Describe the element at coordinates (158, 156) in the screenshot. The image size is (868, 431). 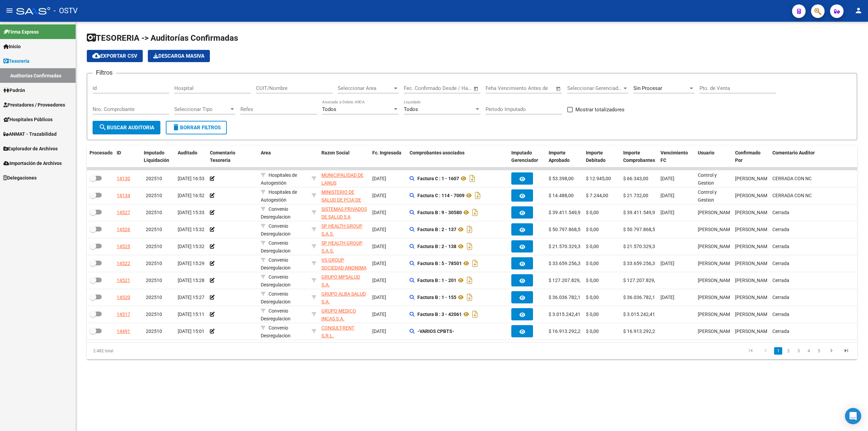
I see `datatable-header-cell: Imputado Liquidación` at that location.